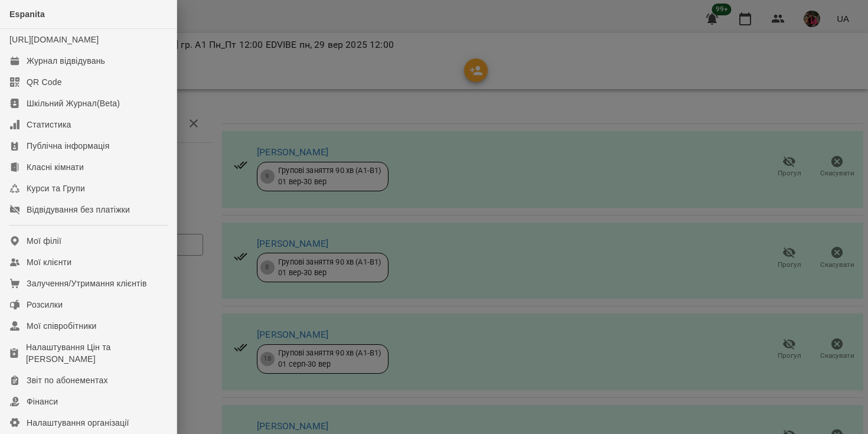  I want to click on div: Публічна інформація, so click(68, 146).